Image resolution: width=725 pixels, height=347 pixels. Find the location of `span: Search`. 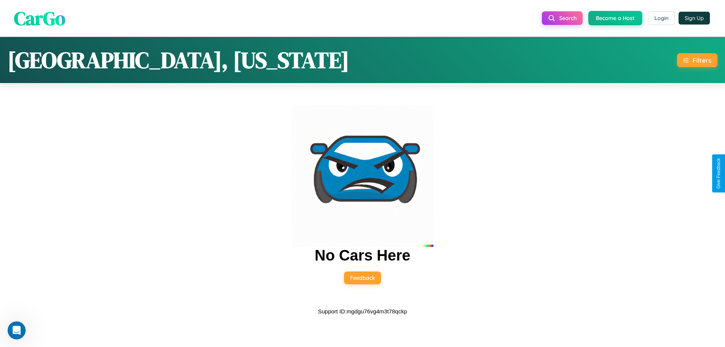

span: Search is located at coordinates (568, 18).